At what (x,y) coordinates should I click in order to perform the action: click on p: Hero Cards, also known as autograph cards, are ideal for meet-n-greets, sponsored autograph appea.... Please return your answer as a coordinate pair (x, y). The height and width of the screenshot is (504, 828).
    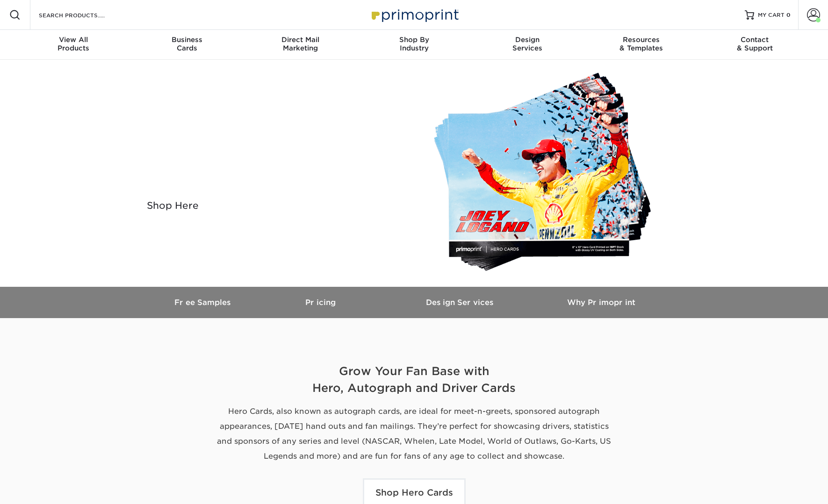
    Looking at the image, I should click on (414, 434).